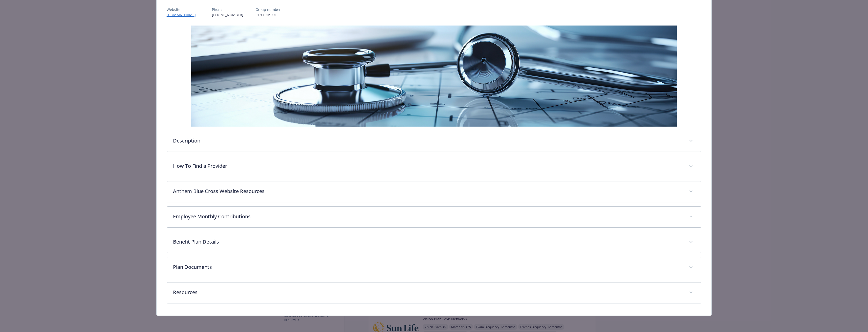  What do you see at coordinates (428, 166) in the screenshot?
I see `p: How To Find a Provider` at bounding box center [428, 166].